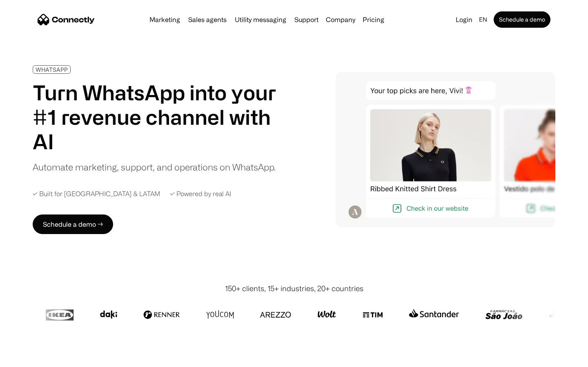  Describe the element at coordinates (522, 20) in the screenshot. I see `a: Schedule a demo` at that location.